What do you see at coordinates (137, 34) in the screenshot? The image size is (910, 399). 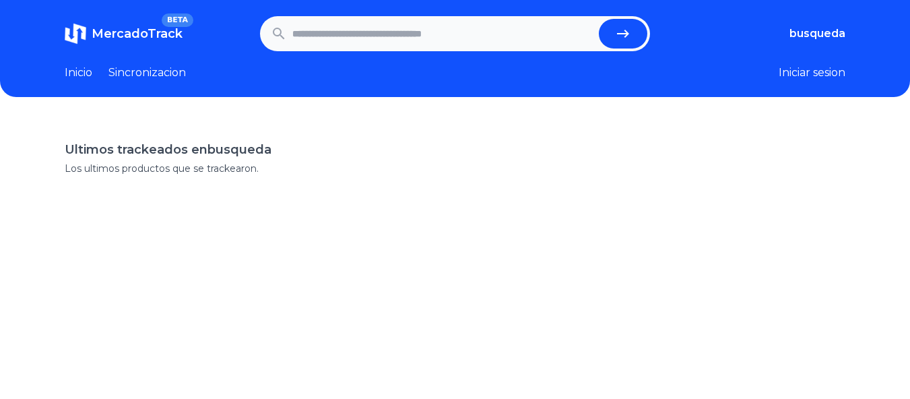 I see `span: MercadoTrack` at bounding box center [137, 34].